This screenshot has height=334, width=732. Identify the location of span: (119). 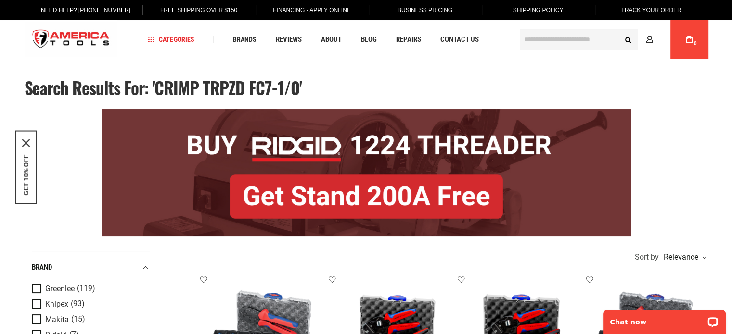
(86, 289).